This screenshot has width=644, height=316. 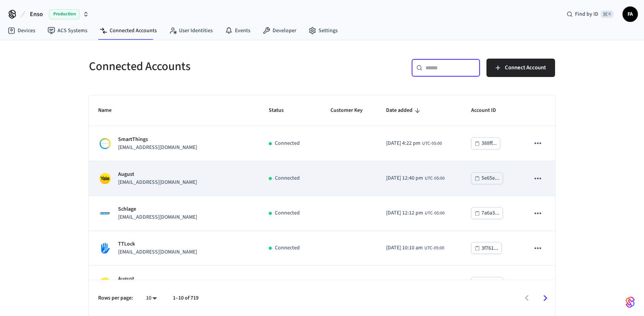 What do you see at coordinates (105, 214) in the screenshot?
I see `img: Schlage Logo, Square` at bounding box center [105, 214].